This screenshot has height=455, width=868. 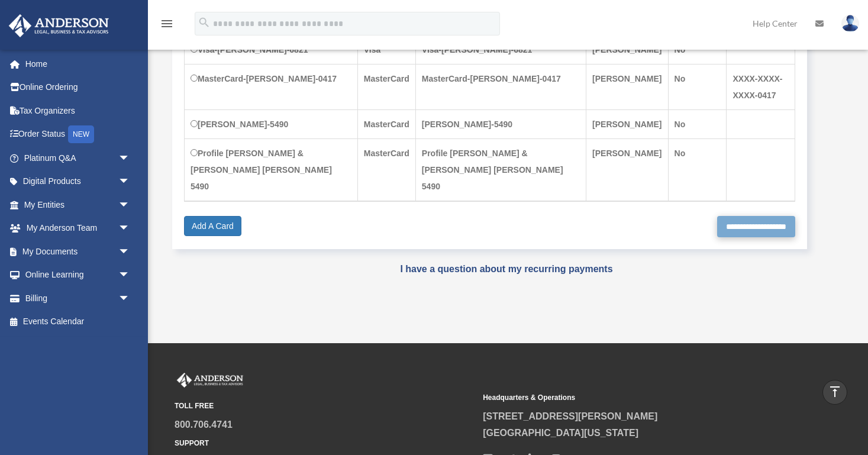 What do you see at coordinates (81, 134) in the screenshot?
I see `div: NEW` at bounding box center [81, 134].